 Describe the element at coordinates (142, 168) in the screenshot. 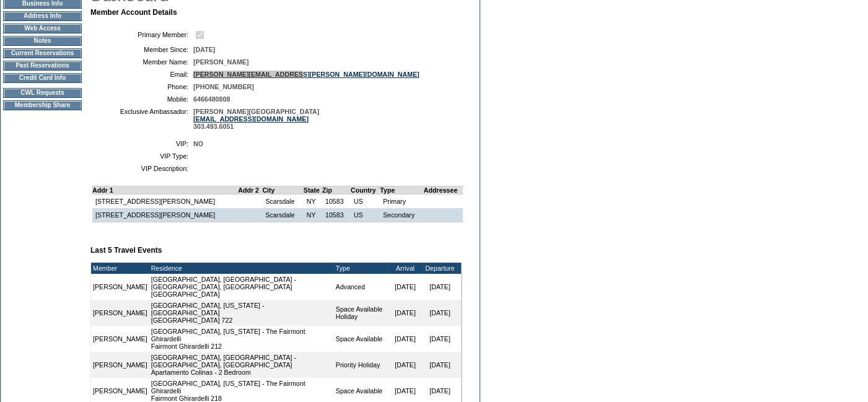

I see `td: VIP Description:` at that location.